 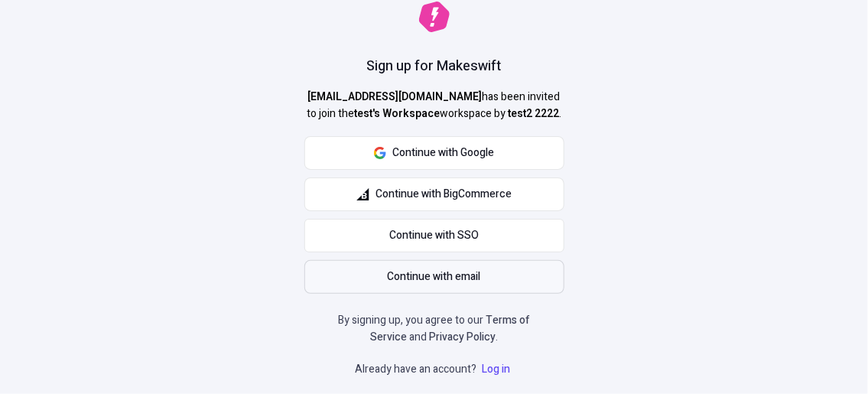 I want to click on h1: Sign up for Makeswift, so click(x=434, y=66).